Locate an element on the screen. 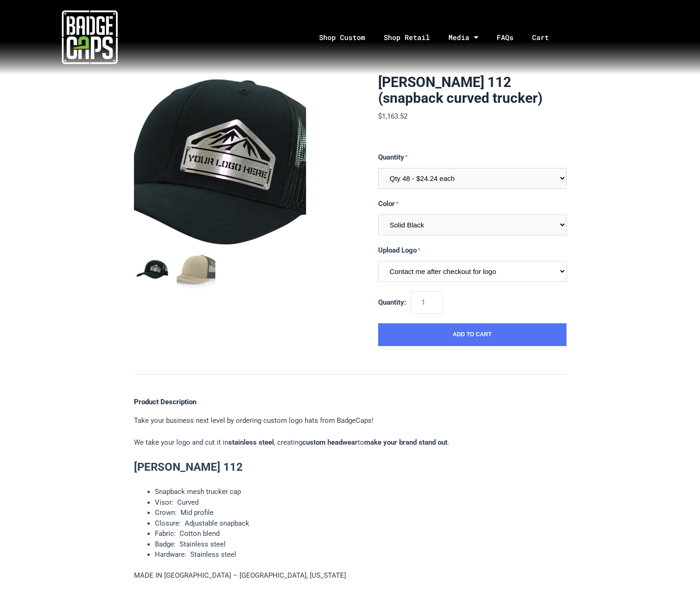 The width and height of the screenshot is (700, 594). li: Visor: Curved is located at coordinates (360, 502).